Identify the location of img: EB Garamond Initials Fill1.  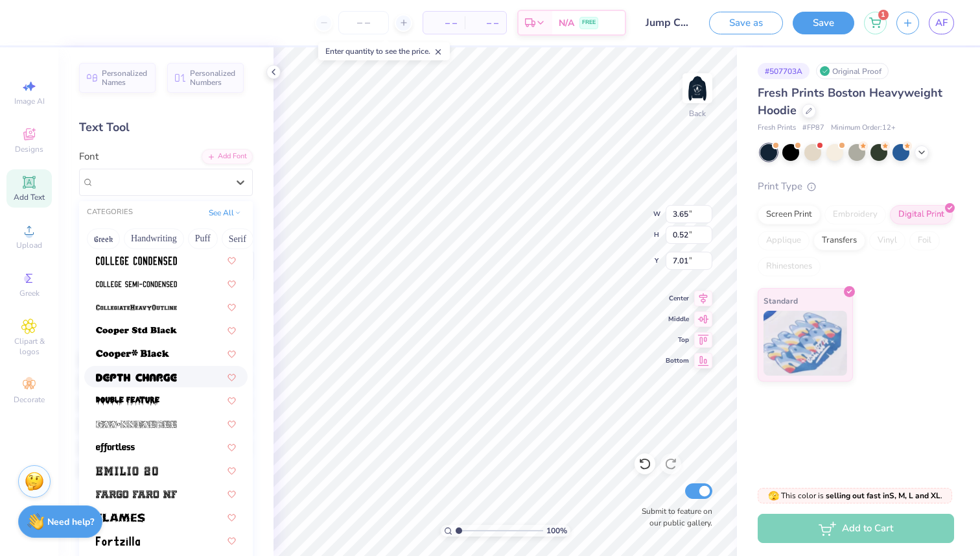
(137, 424).